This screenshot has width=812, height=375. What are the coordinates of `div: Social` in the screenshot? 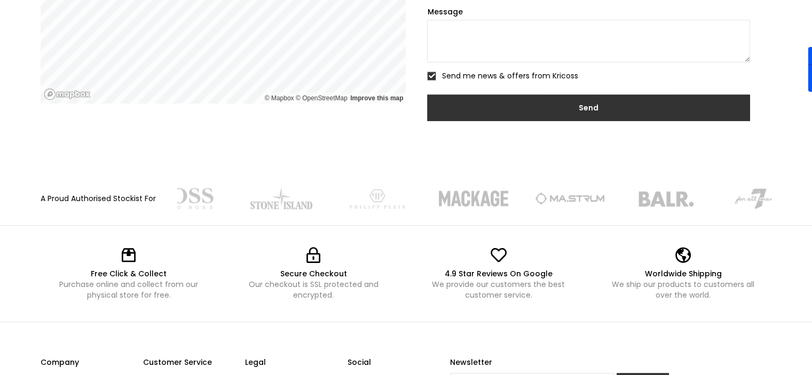 It's located at (395, 363).